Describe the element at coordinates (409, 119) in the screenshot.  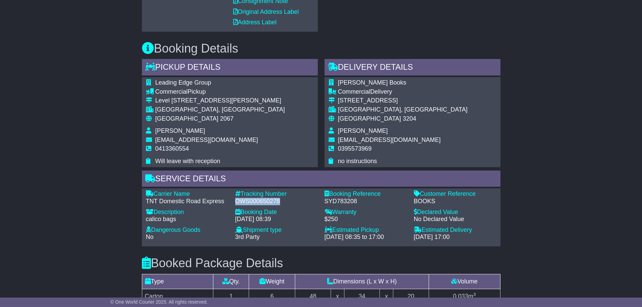
I see `span: 3204` at that location.